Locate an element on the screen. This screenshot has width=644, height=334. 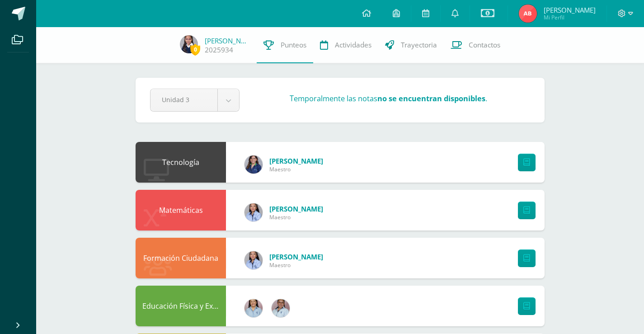
div: Matemáticas is located at coordinates (181, 210).